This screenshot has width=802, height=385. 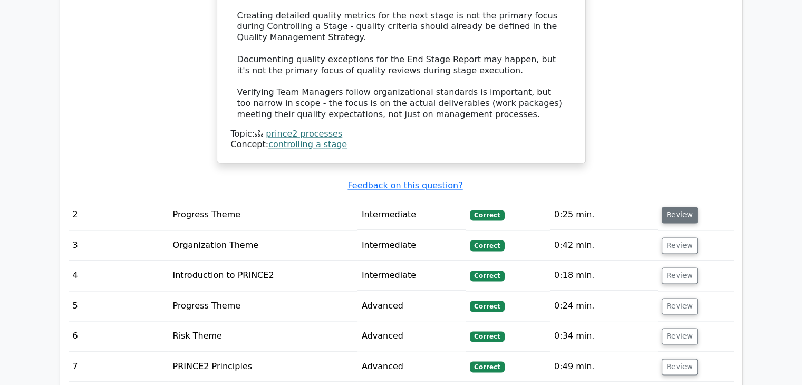 I want to click on td: 0:25 min., so click(x=604, y=215).